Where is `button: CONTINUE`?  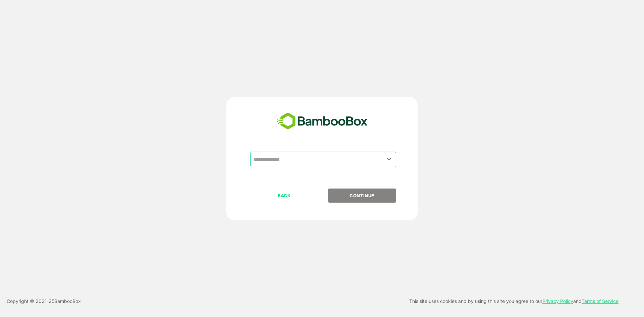 button: CONTINUE is located at coordinates (362, 195).